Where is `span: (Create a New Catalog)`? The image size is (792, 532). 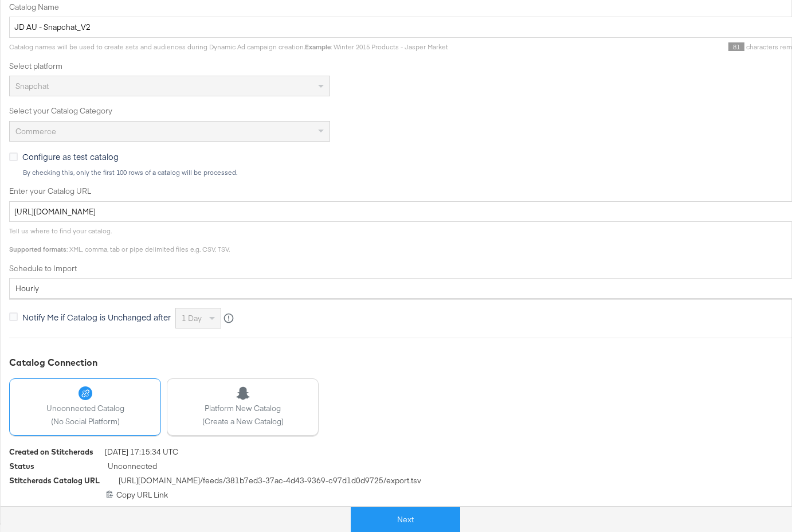 span: (Create a New Catalog) is located at coordinates (243, 421).